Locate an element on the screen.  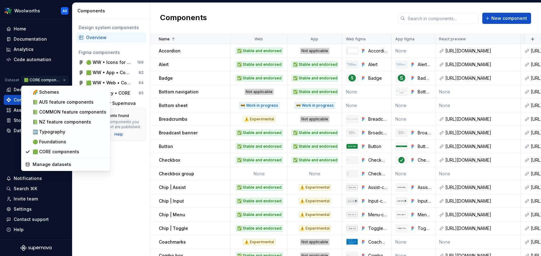
div: 🟢 Foundations is located at coordinates (69, 142).